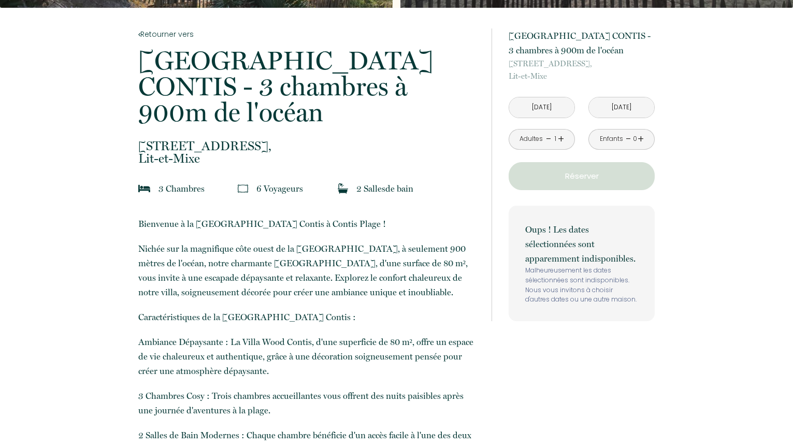  Describe the element at coordinates (635, 139) in the screenshot. I see `div: 0` at that location.